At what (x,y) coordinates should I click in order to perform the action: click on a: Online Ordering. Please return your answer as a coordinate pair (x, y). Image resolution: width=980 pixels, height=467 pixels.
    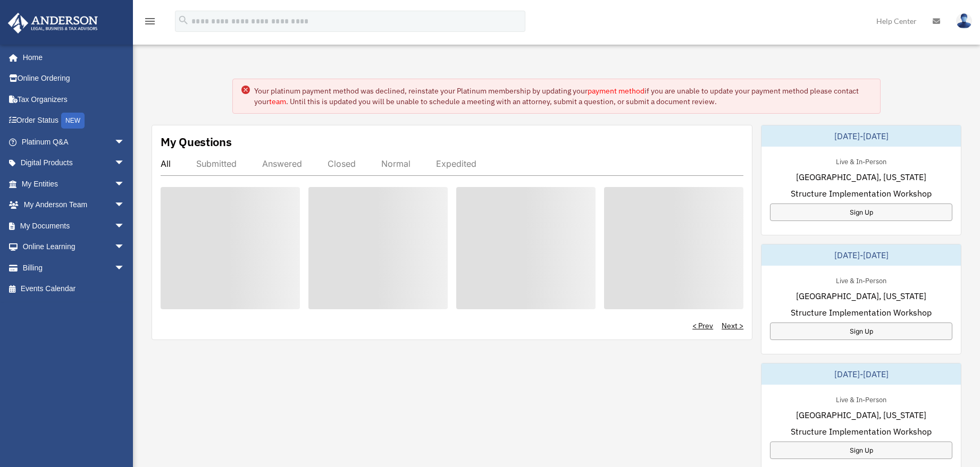
    Looking at the image, I should click on (74, 78).